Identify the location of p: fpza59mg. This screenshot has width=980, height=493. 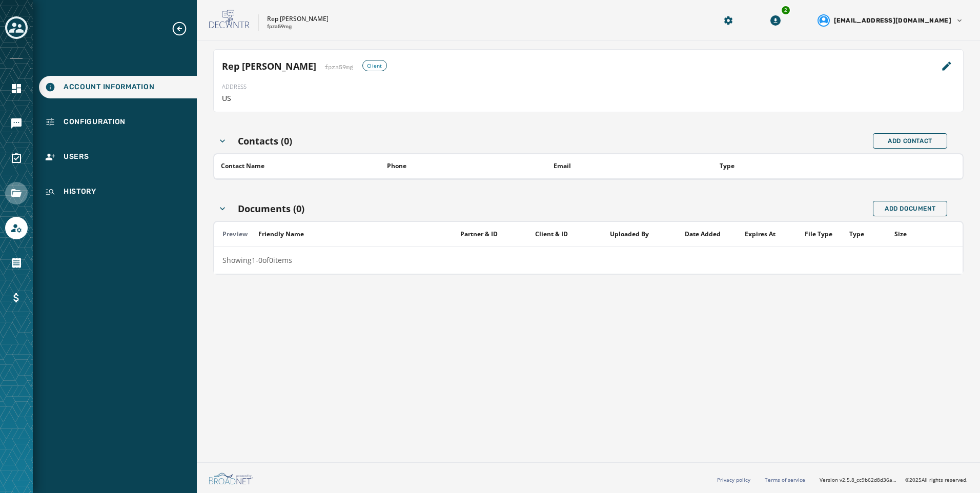
(279, 26).